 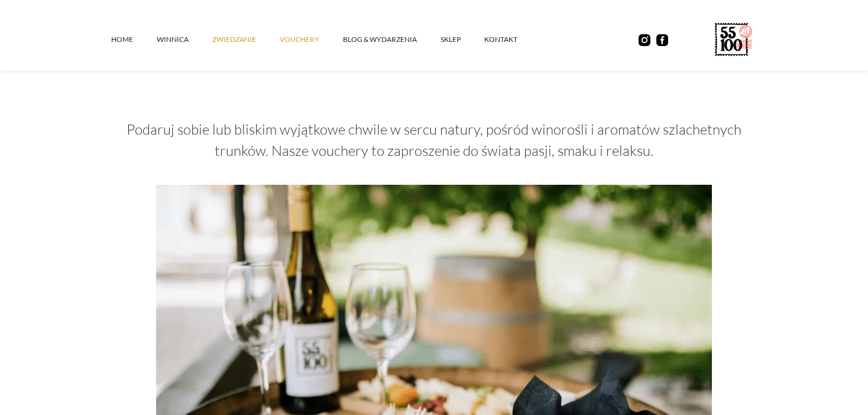 What do you see at coordinates (134, 39) in the screenshot?
I see `a: Home` at bounding box center [134, 39].